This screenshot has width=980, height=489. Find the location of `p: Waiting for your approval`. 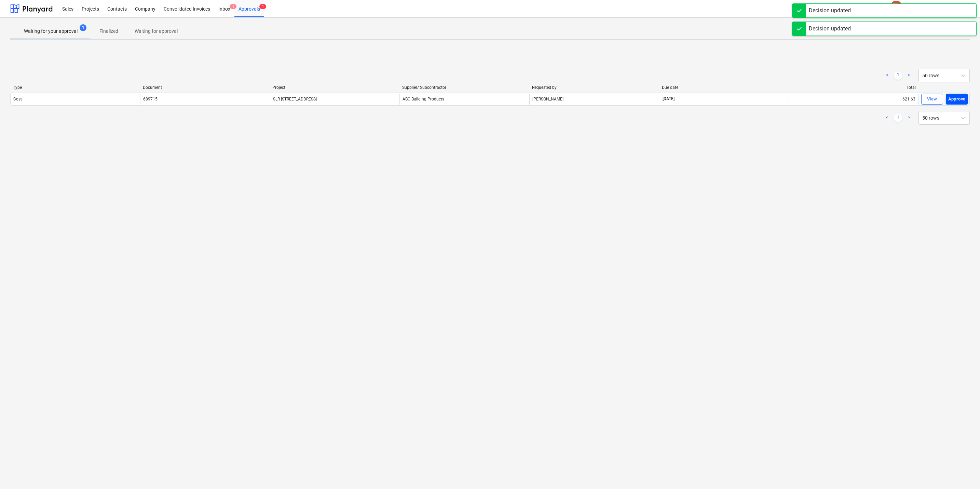

p: Waiting for your approval is located at coordinates (51, 31).